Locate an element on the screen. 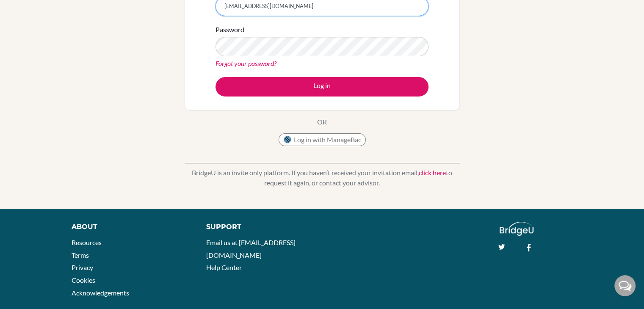  button: Log in is located at coordinates (322, 87).